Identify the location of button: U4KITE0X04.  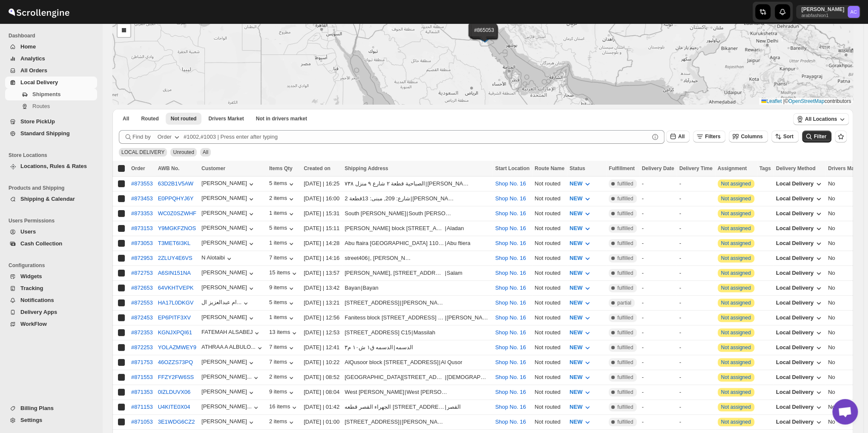
(174, 407).